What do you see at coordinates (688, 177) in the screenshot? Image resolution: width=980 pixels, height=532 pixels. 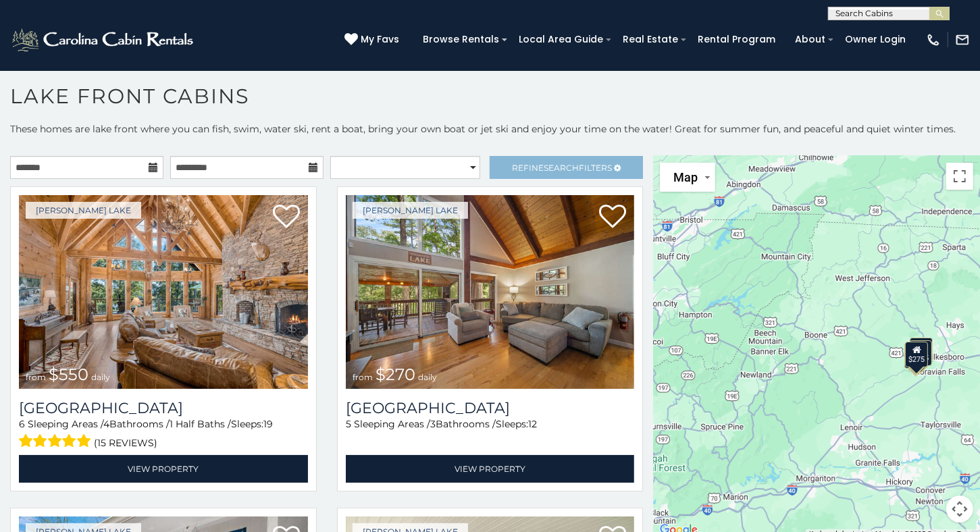 I see `button: Change map style` at bounding box center [688, 177].